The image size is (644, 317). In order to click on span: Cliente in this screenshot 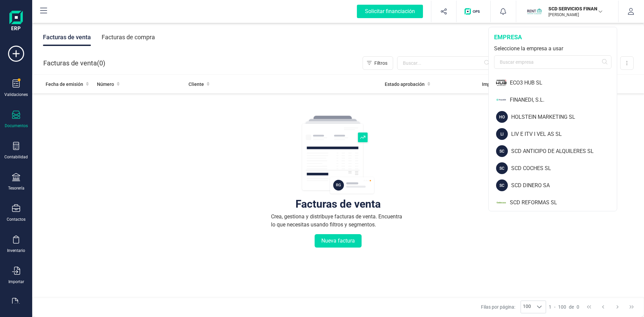, I will do `click(196, 84)`.